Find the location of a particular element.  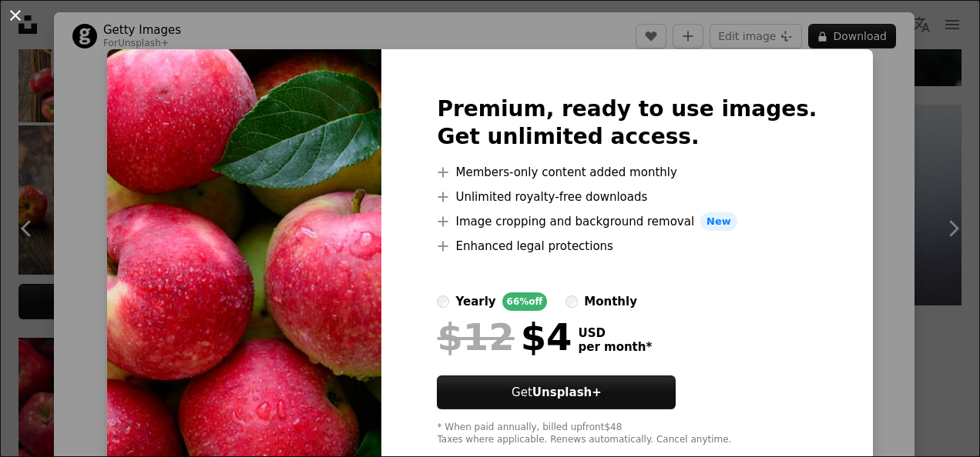

div: $4 is located at coordinates (504, 337).